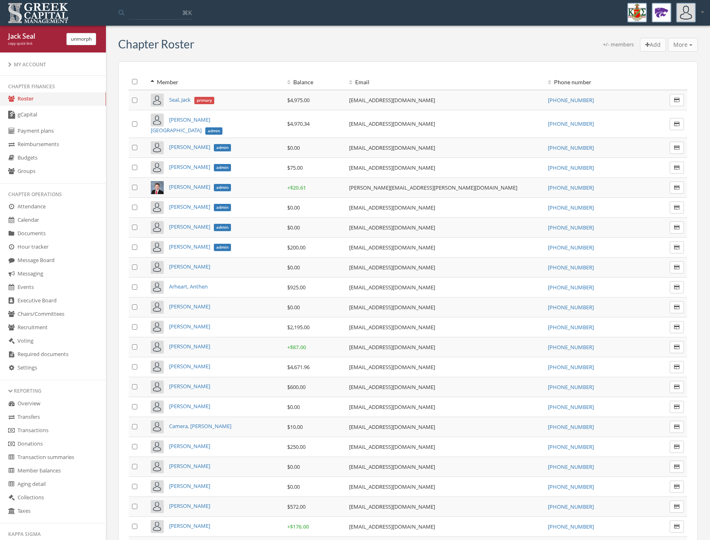 Image resolution: width=710 pixels, height=540 pixels. What do you see at coordinates (296, 188) in the screenshot?
I see `span: + $20.61` at bounding box center [296, 188].